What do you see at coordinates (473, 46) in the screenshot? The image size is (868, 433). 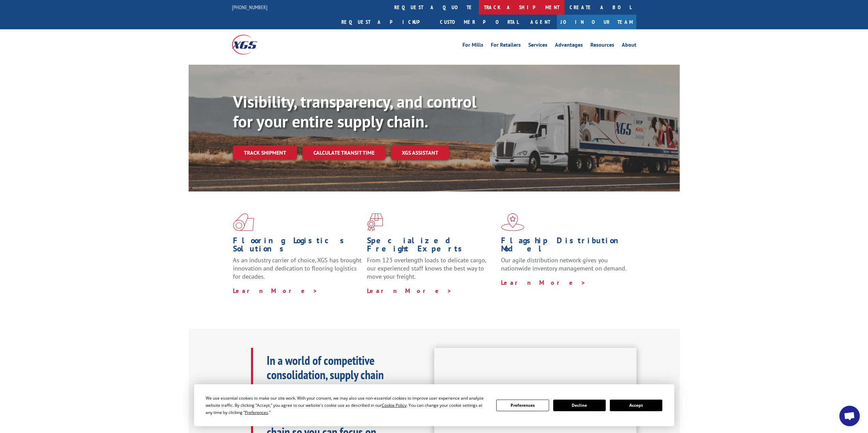 I see `a: For Mills` at bounding box center [473, 46].